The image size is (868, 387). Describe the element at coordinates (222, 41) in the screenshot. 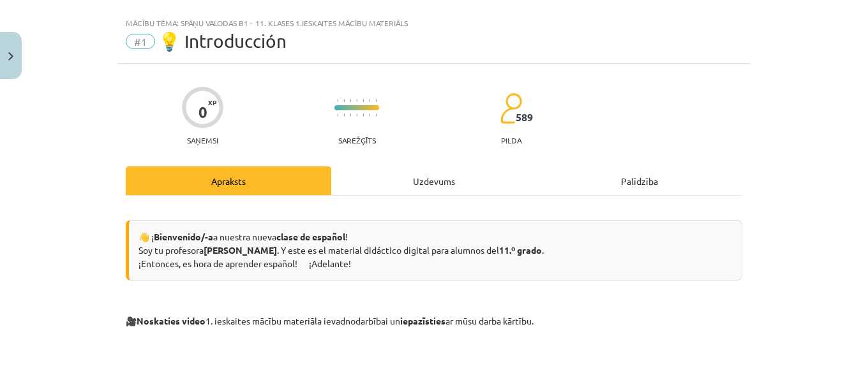

I see `span: 💡 Introducción` at that location.